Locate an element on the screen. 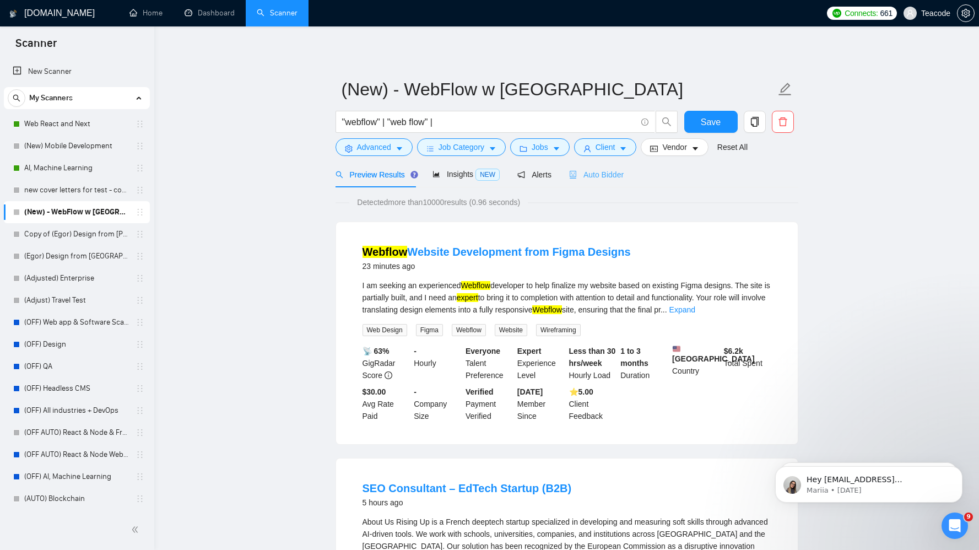 This screenshot has height=550, width=979. b: Everyone is located at coordinates (483, 351).